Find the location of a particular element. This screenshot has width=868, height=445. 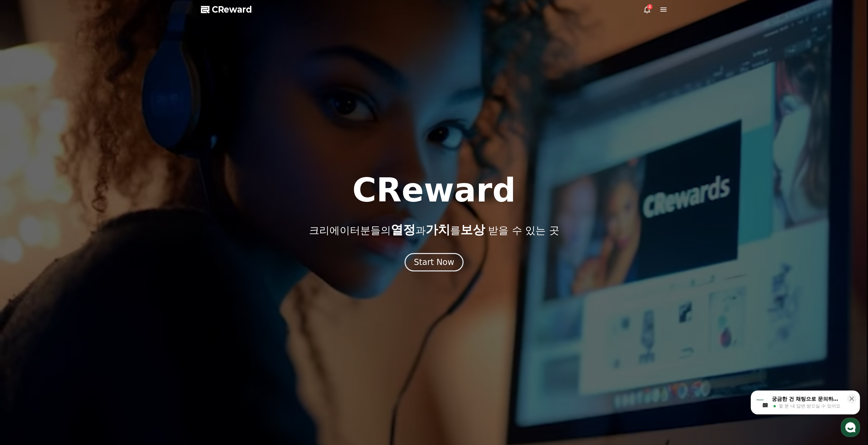

a: 대화 is located at coordinates (67, 224).